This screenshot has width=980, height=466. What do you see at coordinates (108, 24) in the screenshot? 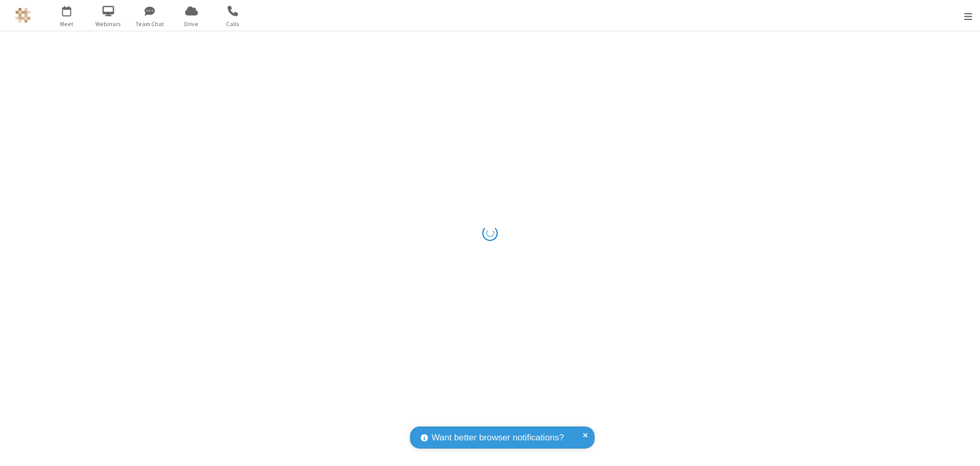
I see `span: Webinars` at bounding box center [108, 24].